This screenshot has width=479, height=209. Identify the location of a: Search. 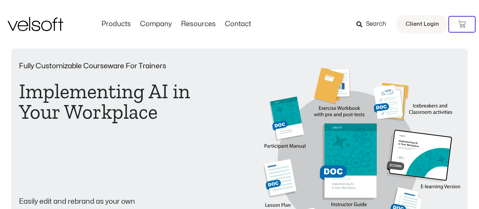
(374, 24).